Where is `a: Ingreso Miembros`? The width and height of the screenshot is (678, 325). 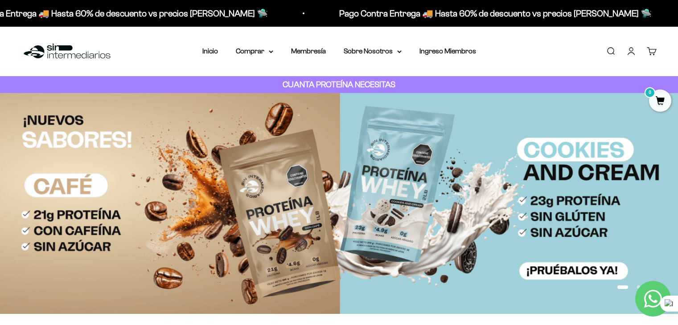
a: Ingreso Miembros is located at coordinates (448, 51).